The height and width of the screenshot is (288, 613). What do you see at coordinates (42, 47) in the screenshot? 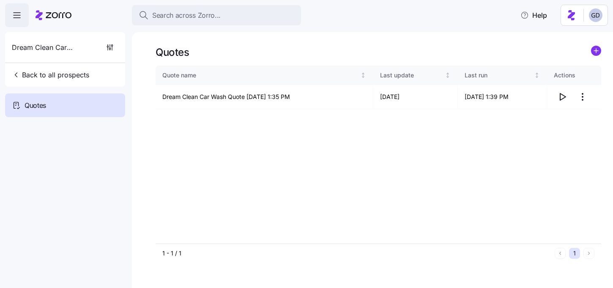
I see `span: Dream Clean Car Wash` at bounding box center [42, 47].